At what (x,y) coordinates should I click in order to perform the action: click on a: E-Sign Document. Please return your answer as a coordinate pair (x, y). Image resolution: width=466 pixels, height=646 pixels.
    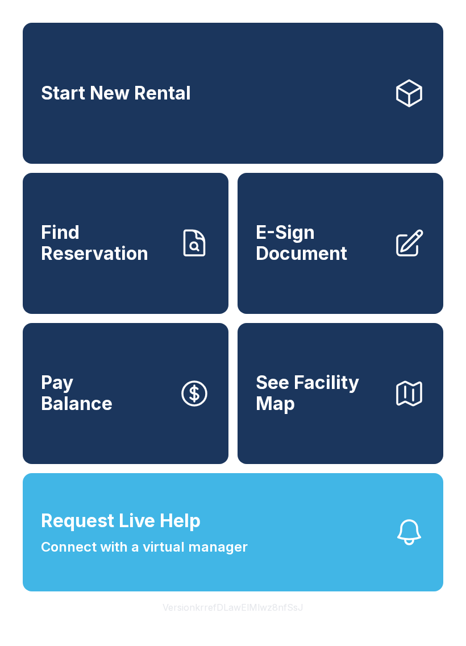
    Looking at the image, I should click on (341, 243).